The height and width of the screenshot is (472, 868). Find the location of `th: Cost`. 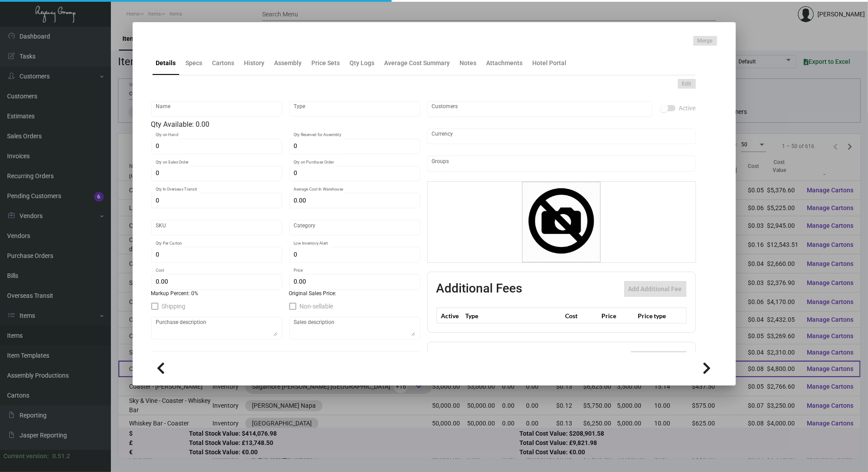

th: Cost is located at coordinates (581, 316).